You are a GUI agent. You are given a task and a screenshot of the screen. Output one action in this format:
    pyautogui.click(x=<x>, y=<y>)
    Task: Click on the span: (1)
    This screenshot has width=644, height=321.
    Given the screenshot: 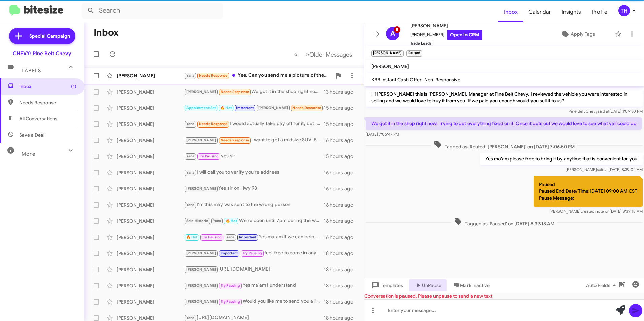 What is the action you would take?
    pyautogui.click(x=74, y=86)
    